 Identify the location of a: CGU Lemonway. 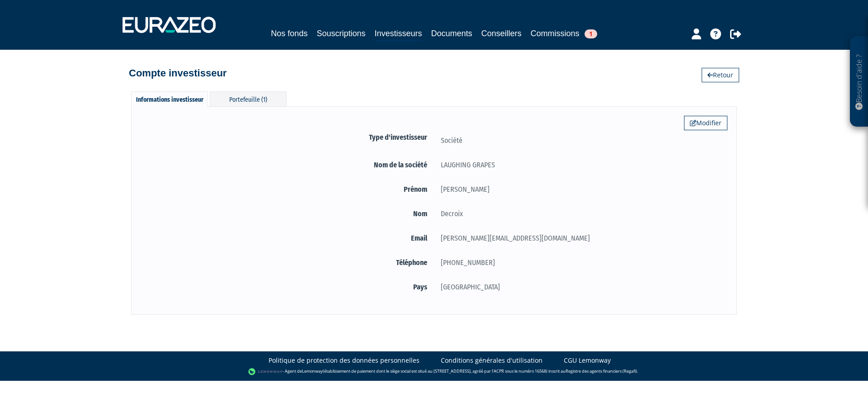
(588, 361).